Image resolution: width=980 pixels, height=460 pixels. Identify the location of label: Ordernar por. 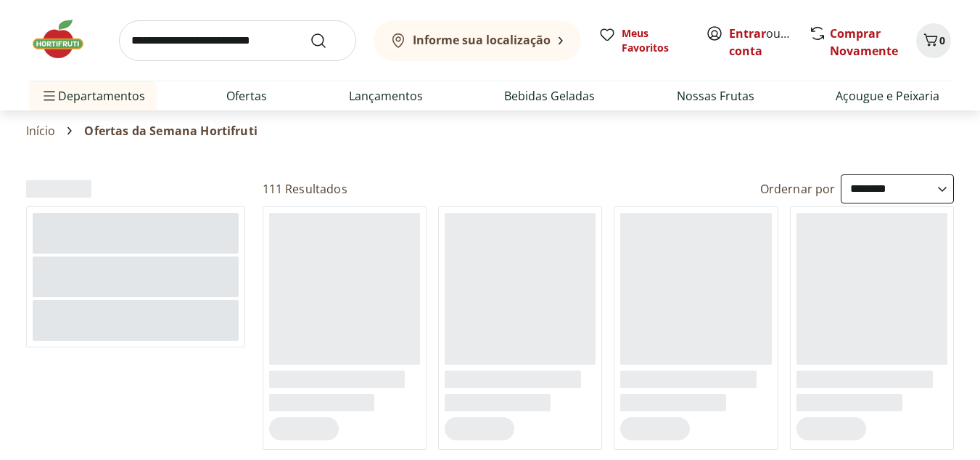
(798, 188).